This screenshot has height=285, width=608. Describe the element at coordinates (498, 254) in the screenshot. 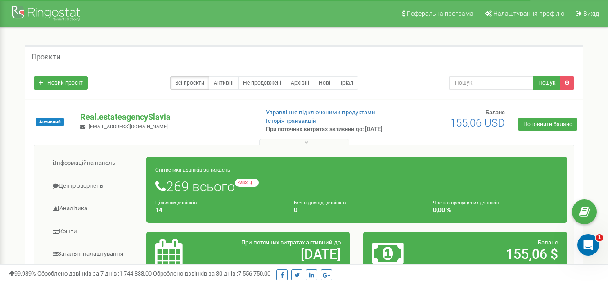

I see `h2: 155,06 $` at that location.